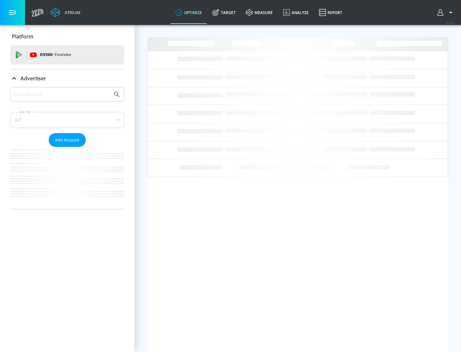  I want to click on div: Platform, so click(67, 36).